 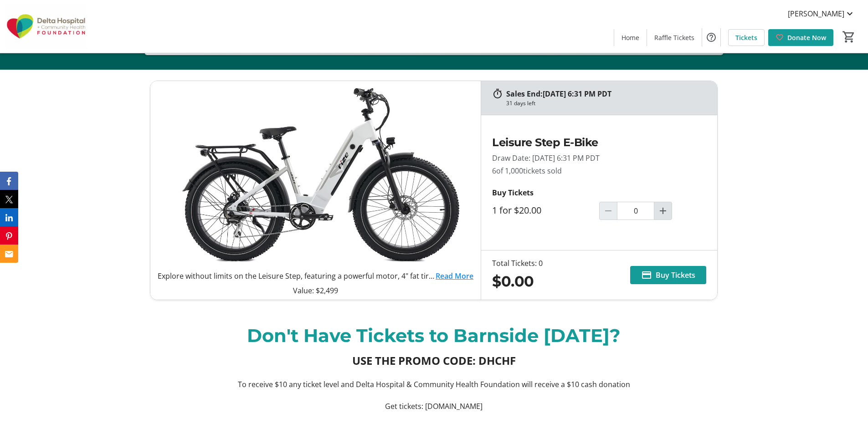 What do you see at coordinates (711, 38) in the screenshot?
I see `button: Help` at bounding box center [711, 38].